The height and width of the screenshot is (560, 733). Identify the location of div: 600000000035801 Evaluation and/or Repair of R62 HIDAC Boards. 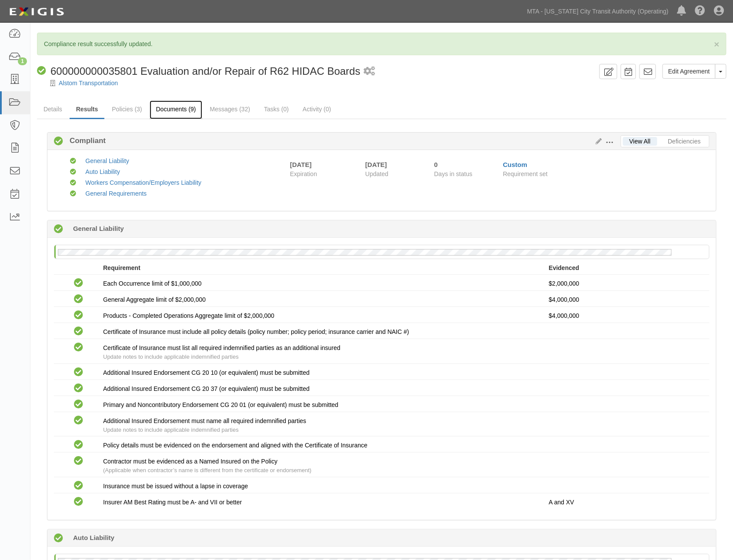
(198, 71).